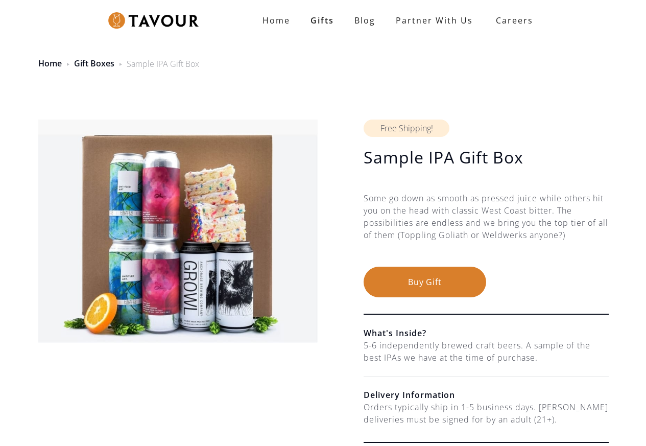 Image resolution: width=646 pixels, height=446 pixels. What do you see at coordinates (434, 20) in the screenshot?
I see `a: partner with us` at bounding box center [434, 20].